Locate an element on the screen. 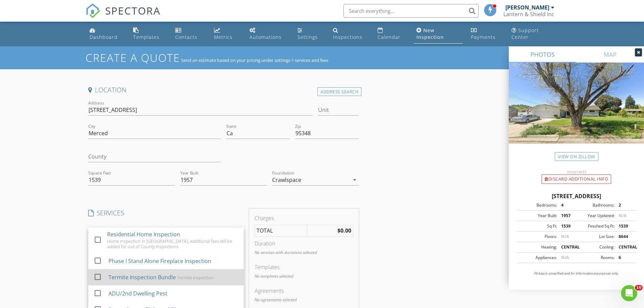 This screenshot has height=308, width=644. div: ADU/2nd Dwelling Pest is located at coordinates (138, 293).